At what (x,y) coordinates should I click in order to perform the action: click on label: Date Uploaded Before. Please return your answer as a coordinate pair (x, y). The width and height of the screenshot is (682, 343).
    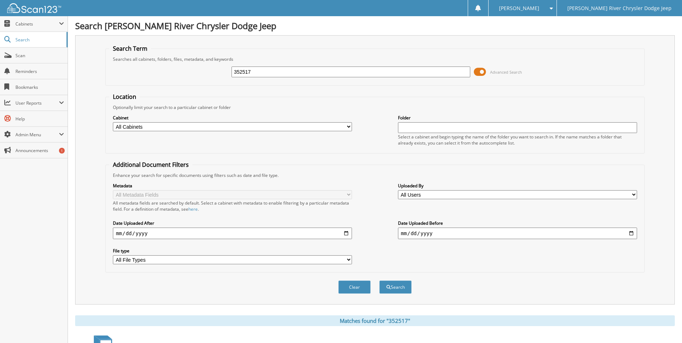
    Looking at the image, I should click on (517, 223).